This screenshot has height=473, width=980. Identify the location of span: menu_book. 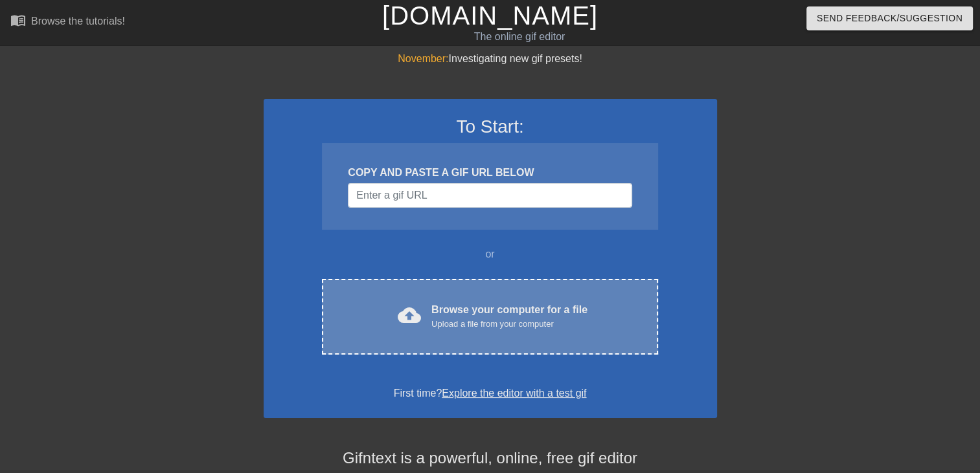
(18, 20).